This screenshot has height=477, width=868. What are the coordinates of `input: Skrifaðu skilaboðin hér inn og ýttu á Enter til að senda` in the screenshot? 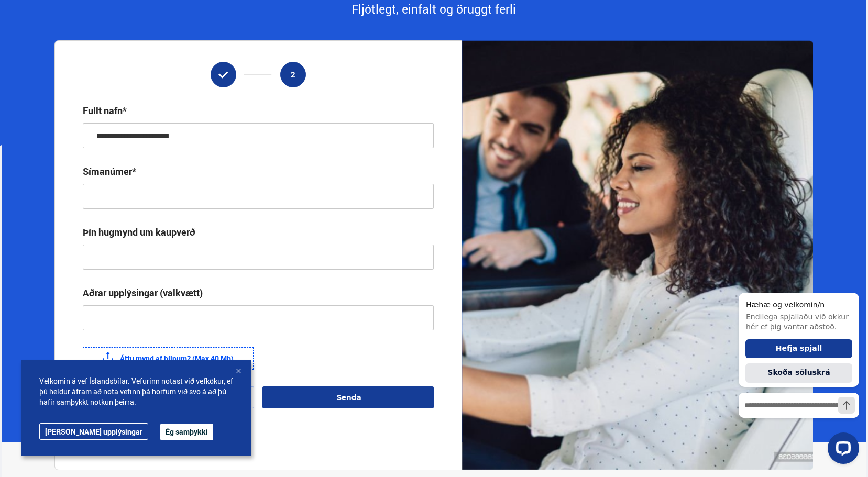 It's located at (69, 132).